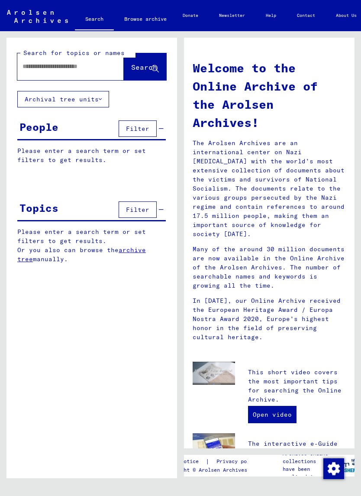 The height and width of the screenshot is (496, 361). Describe the element at coordinates (232, 16) in the screenshot. I see `a: Newsletter` at that location.